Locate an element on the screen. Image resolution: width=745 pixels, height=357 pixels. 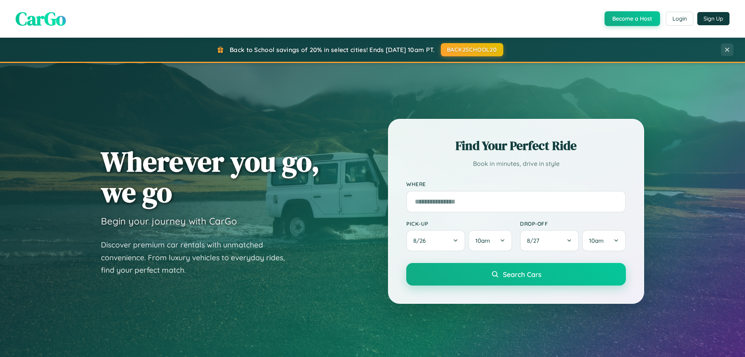
button: Search Cars is located at coordinates (516, 274).